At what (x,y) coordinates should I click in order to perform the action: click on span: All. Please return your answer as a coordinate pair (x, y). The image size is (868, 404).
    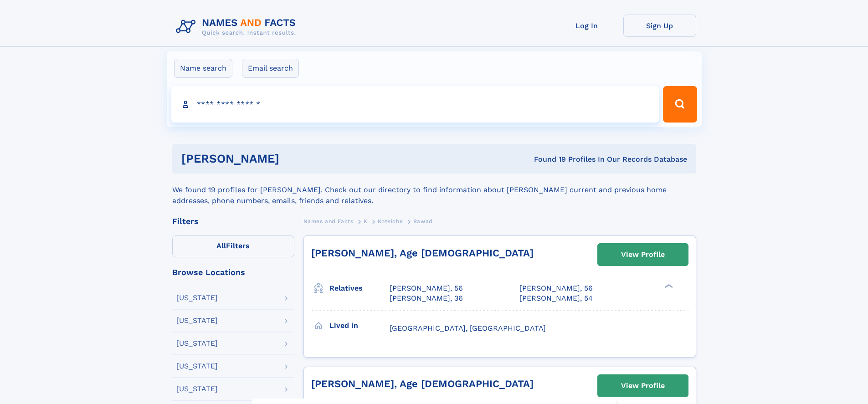
    Looking at the image, I should click on (221, 245).